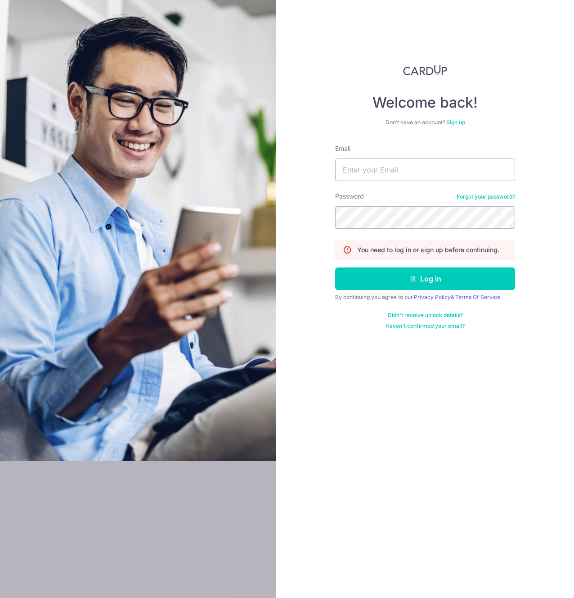 Image resolution: width=574 pixels, height=598 pixels. I want to click on img: CardUp Logo, so click(425, 70).